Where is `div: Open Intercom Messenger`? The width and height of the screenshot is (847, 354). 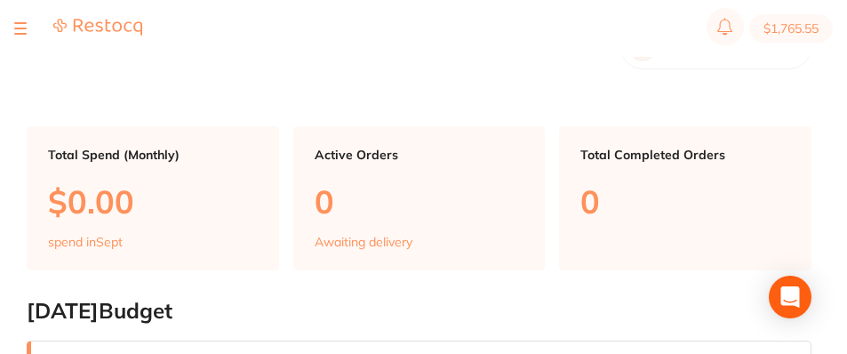 div: Open Intercom Messenger is located at coordinates (790, 297).